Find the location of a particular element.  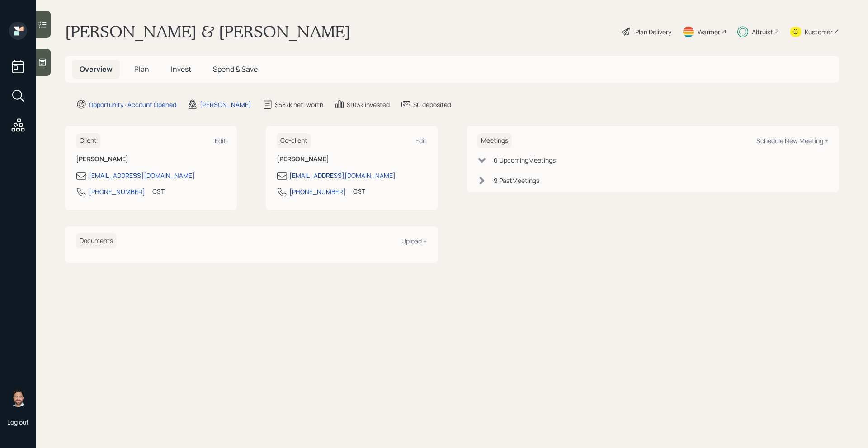

div: 0 Upcoming Meeting s is located at coordinates (524, 160).